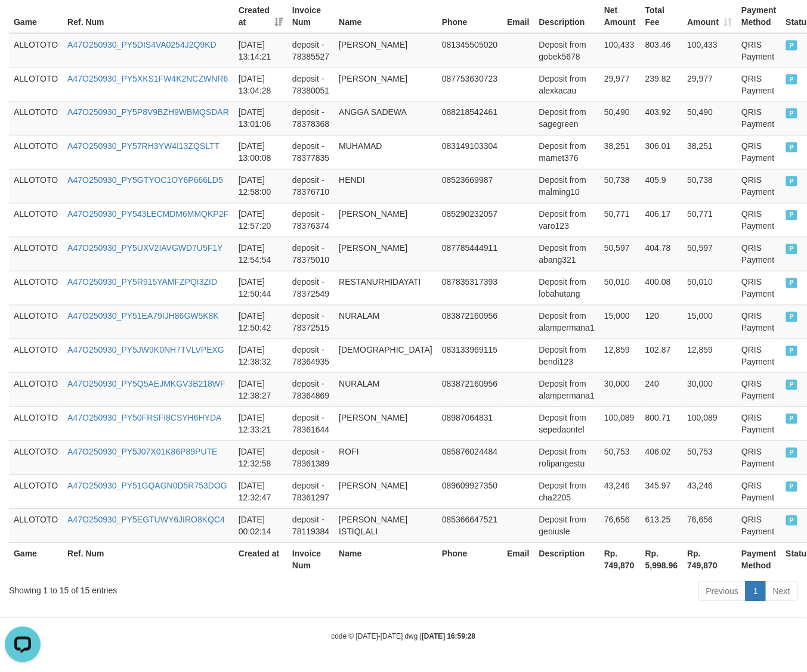 Image resolution: width=807 pixels, height=672 pixels. Describe the element at coordinates (311, 118) in the screenshot. I see `td: deposit - 78378368` at that location.